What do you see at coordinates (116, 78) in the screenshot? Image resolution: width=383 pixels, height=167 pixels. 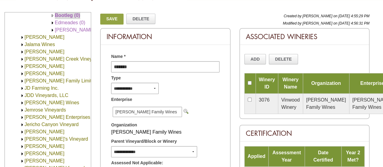 I see `span: Type` at bounding box center [116, 78].